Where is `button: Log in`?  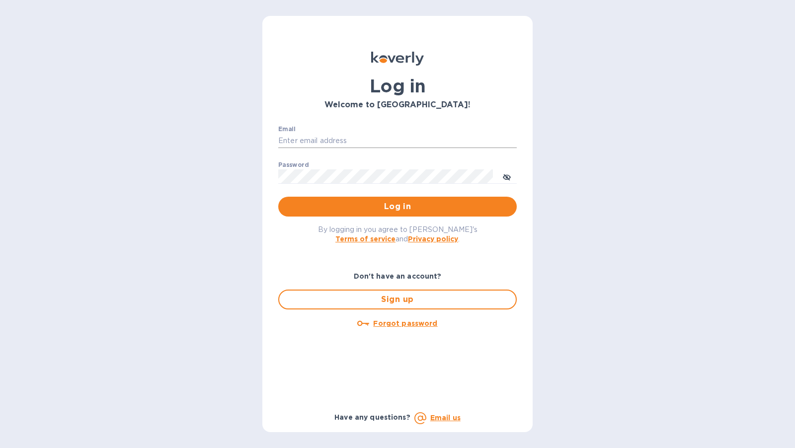
button: Log in is located at coordinates (398, 207).